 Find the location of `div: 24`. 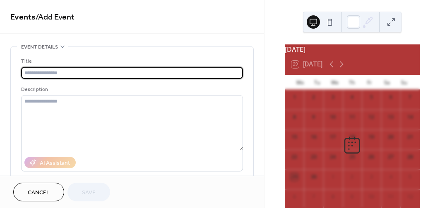

div: 24 is located at coordinates (333, 157).